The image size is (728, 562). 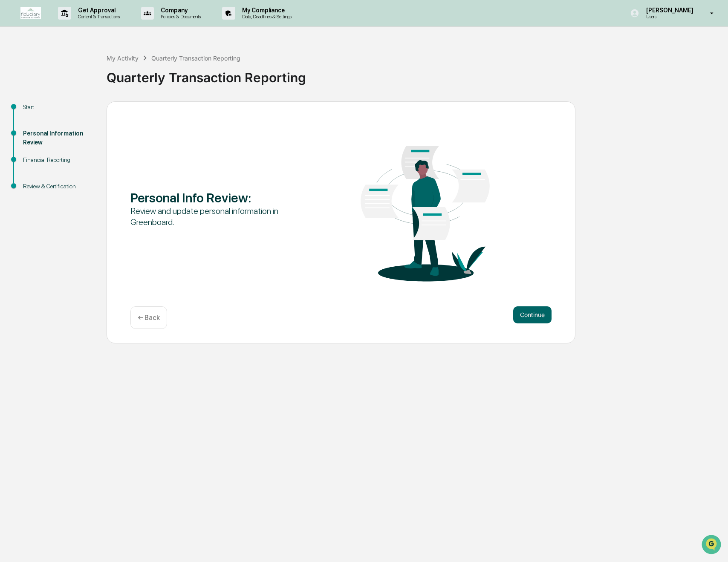 I want to click on p: How can we help?, so click(x=82, y=25).